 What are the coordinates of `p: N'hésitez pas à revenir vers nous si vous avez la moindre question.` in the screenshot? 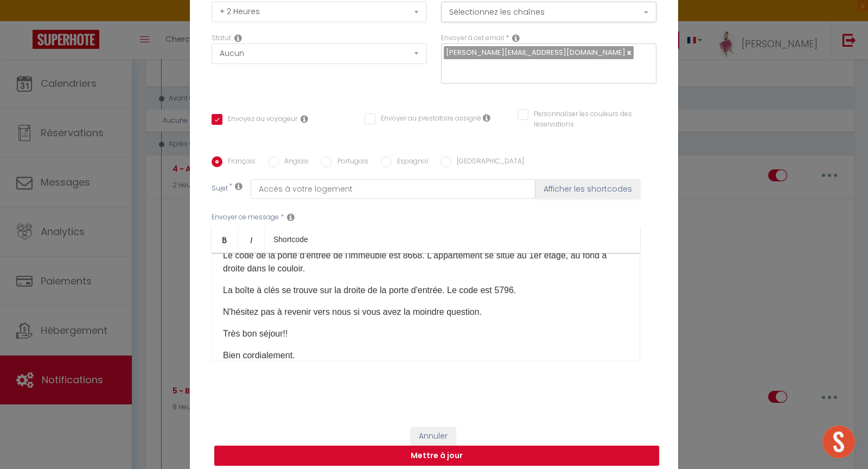 It's located at (426, 313).